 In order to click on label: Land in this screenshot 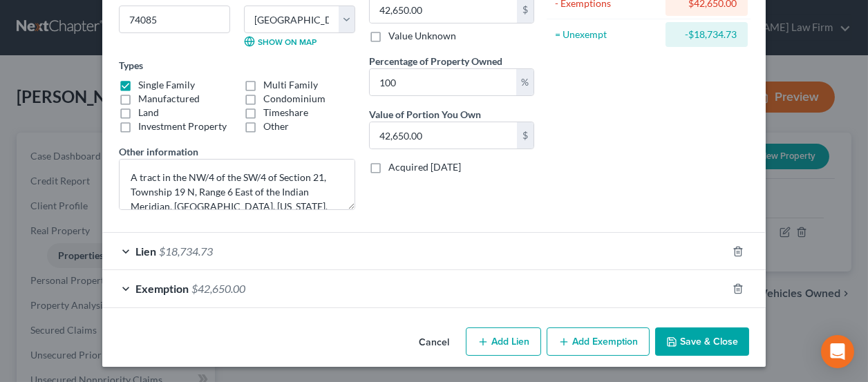, I will do `click(149, 112)`.